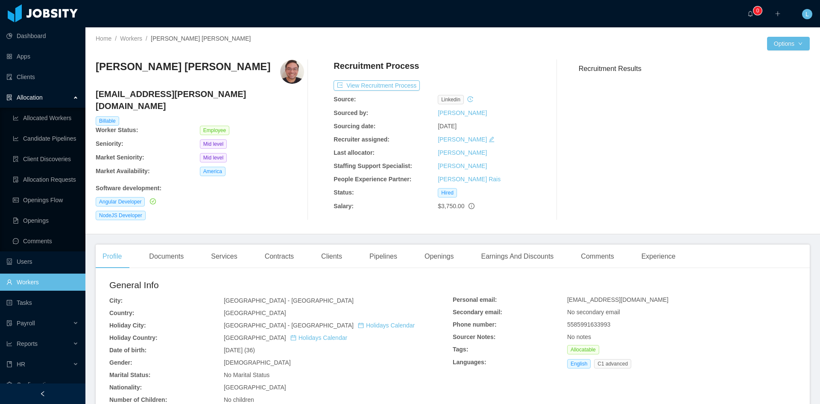 The image size is (820, 404). What do you see at coordinates (46, 220) in the screenshot?
I see `a: icon: file-textOpenings` at bounding box center [46, 220].